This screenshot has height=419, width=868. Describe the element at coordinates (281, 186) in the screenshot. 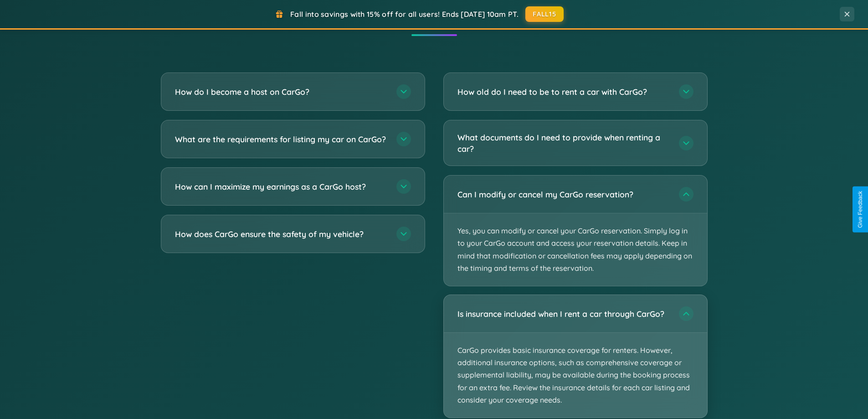

I see `h3: How can I maximize my earnings as a CarGo host?` at that location.